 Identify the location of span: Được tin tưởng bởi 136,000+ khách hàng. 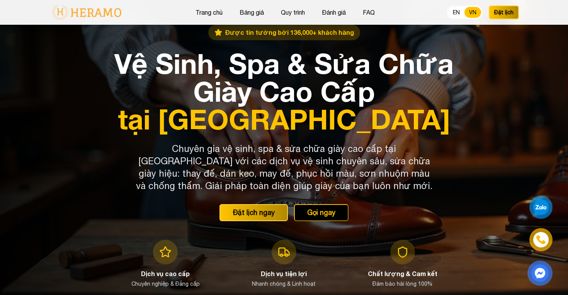
(289, 32).